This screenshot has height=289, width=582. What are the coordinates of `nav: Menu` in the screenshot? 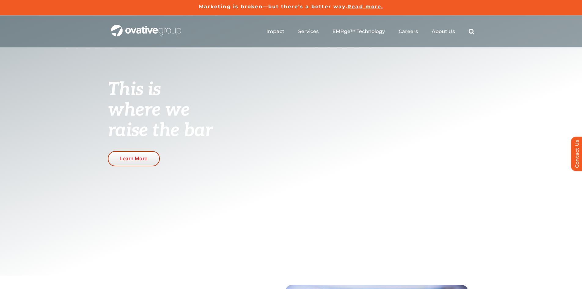 It's located at (370, 31).